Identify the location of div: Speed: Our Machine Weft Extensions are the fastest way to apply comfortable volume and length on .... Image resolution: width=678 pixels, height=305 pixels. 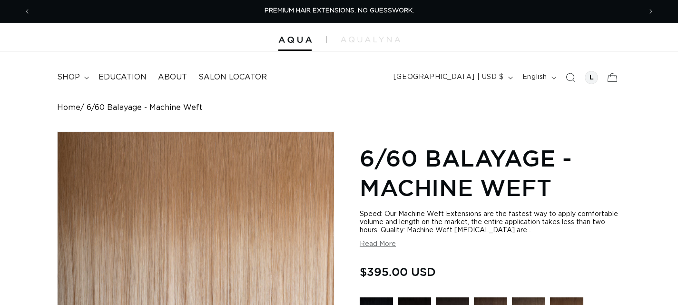
(490, 222).